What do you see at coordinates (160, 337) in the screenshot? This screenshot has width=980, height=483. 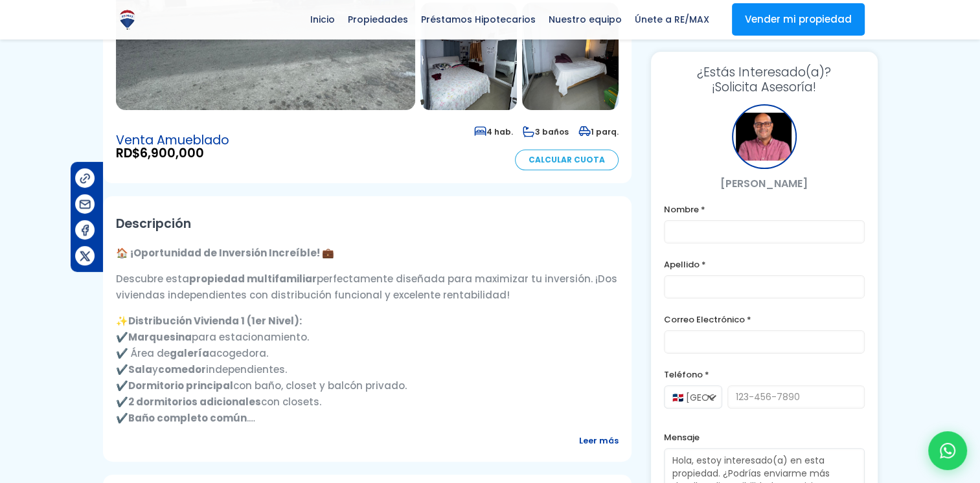 I see `strong: Marquesina` at bounding box center [160, 337].